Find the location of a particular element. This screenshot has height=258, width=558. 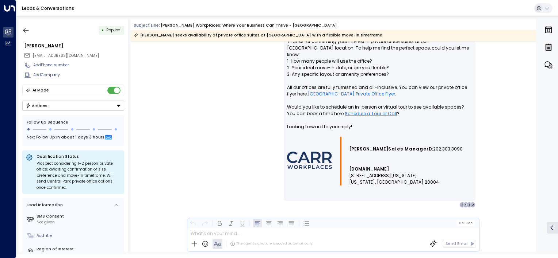

label: SMS Consent is located at coordinates (79, 217).